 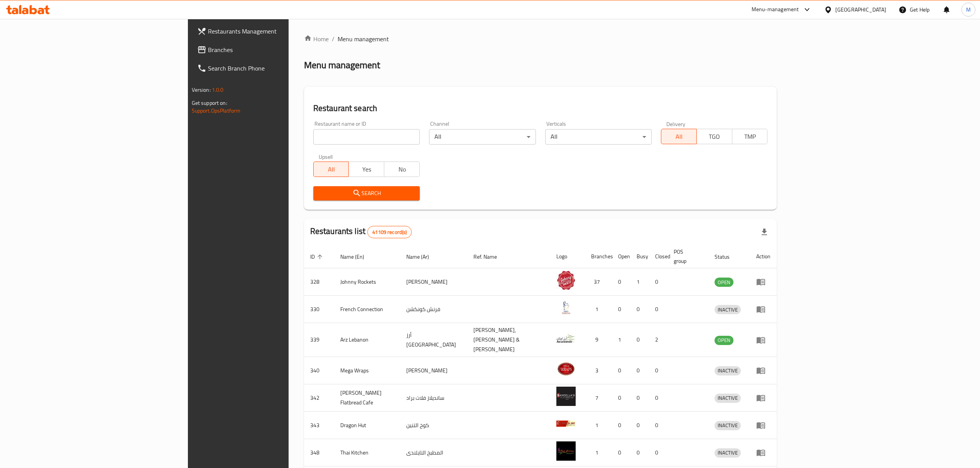 I want to click on button: TMP, so click(x=750, y=136).